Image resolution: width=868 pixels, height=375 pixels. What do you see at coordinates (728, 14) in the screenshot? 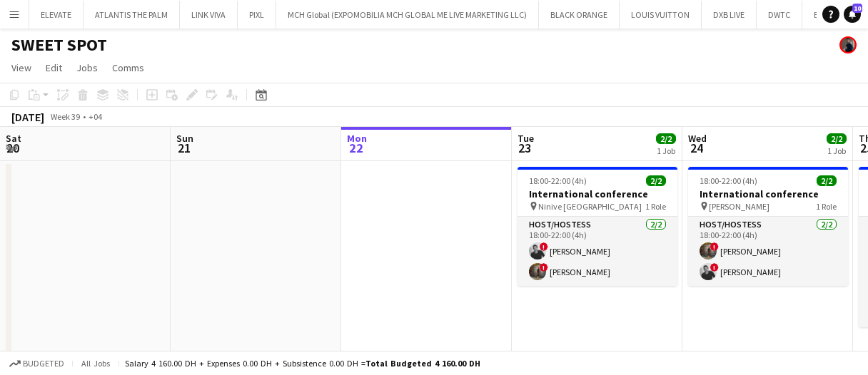
I see `button: DXB LIVE` at bounding box center [728, 14].